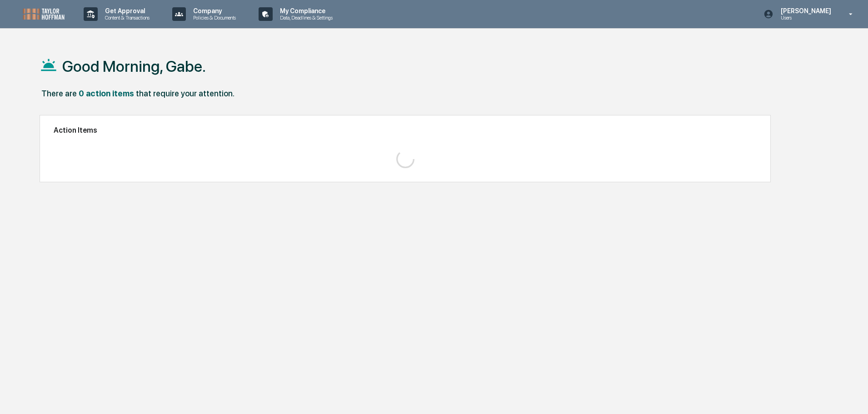 This screenshot has width=868, height=414. What do you see at coordinates (134, 66) in the screenshot?
I see `h1: Good Morning, Gabe.` at bounding box center [134, 66].